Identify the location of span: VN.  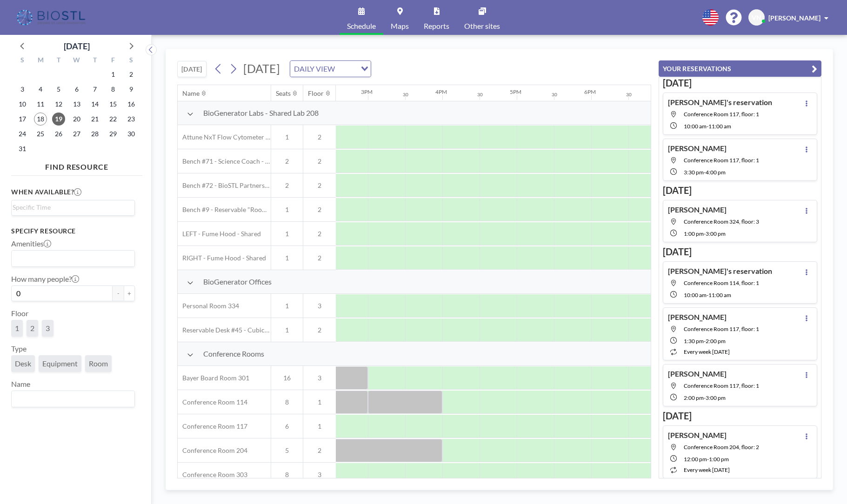
(757, 17).